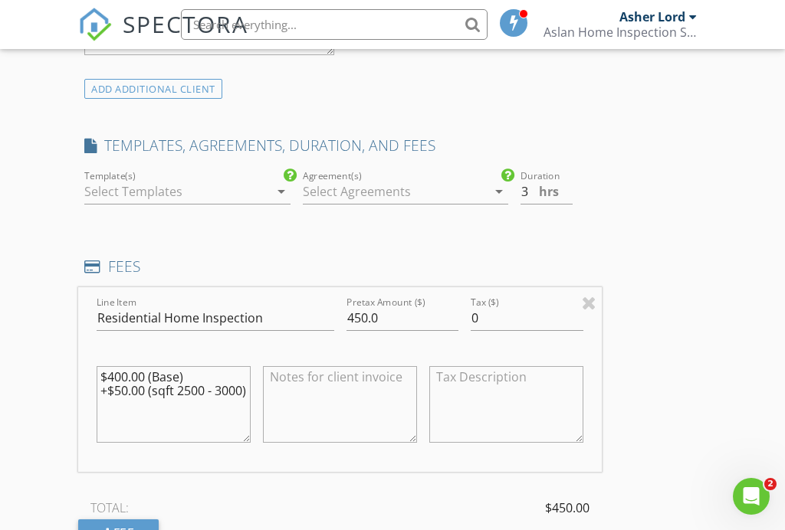  Describe the element at coordinates (549, 192) in the screenshot. I see `span: hrs` at that location.